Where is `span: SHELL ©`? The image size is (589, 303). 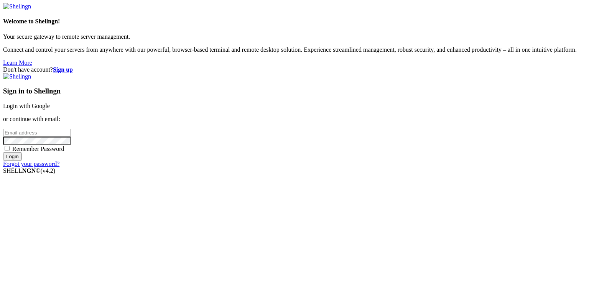
span: SHELL © is located at coordinates (29, 171).